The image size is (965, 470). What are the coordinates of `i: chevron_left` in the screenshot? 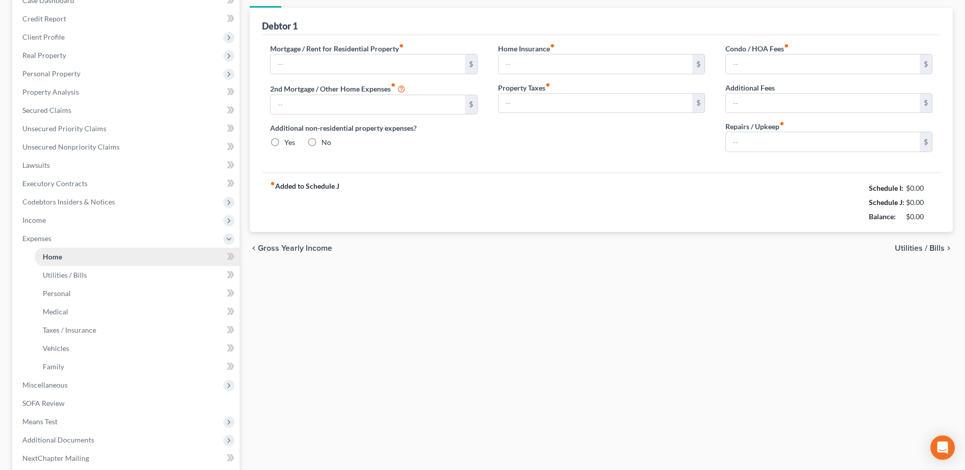 It's located at (254, 248).